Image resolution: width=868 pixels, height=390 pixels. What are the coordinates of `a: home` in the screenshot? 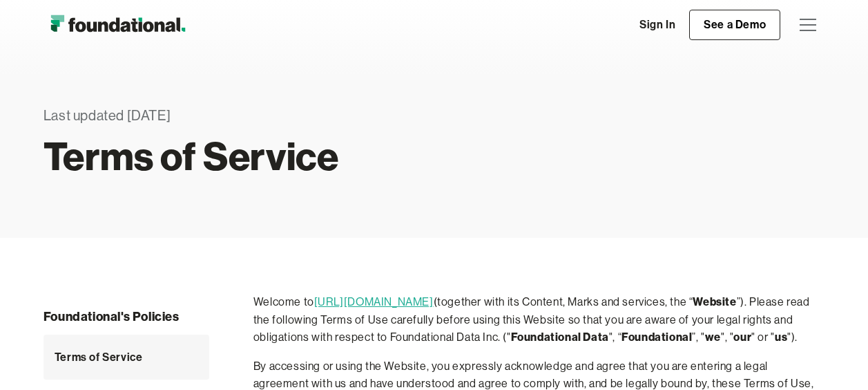 It's located at (117, 25).